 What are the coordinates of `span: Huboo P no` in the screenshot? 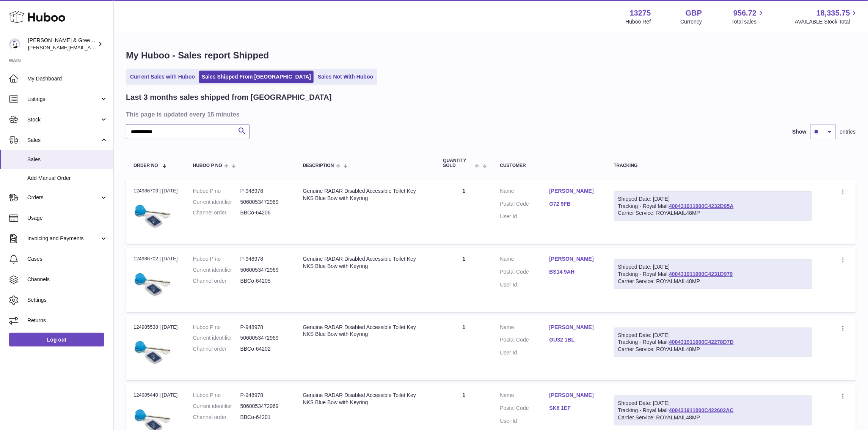 It's located at (208, 165).